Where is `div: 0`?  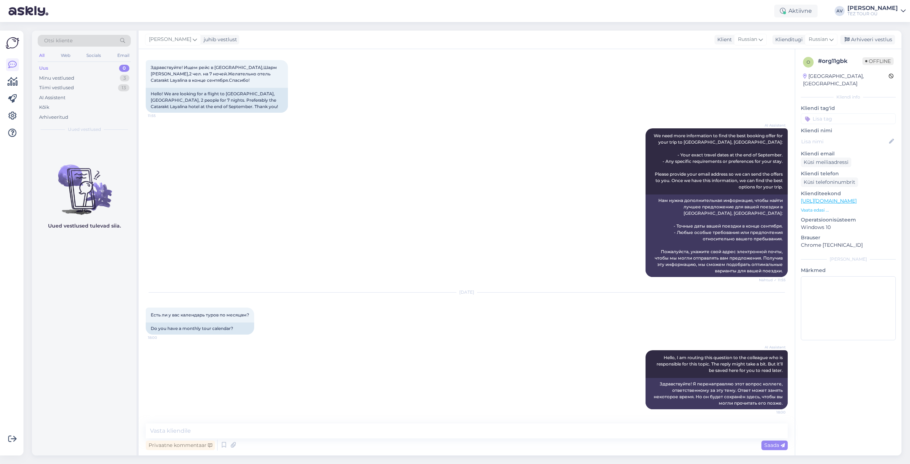 div: 0 is located at coordinates (124, 68).